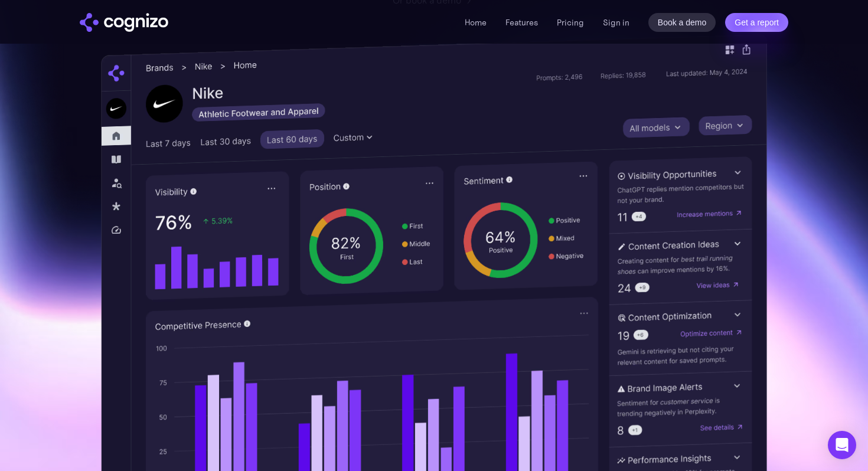 This screenshot has height=471, width=868. Describe the element at coordinates (842, 446) in the screenshot. I see `div: Open Intercom Messenger` at that location.